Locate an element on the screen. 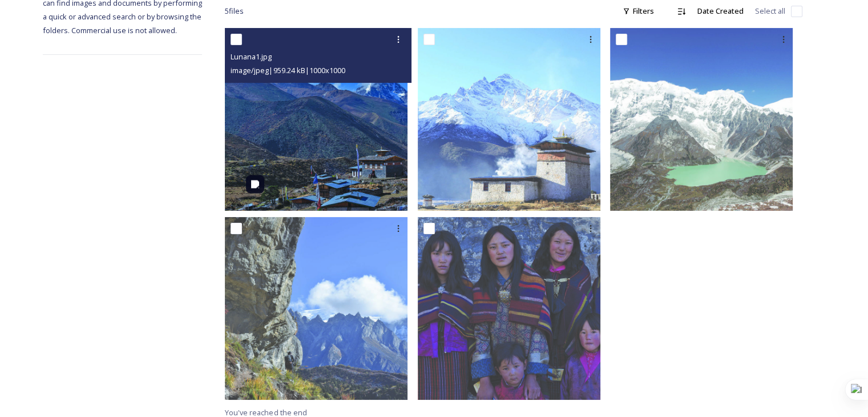 The width and height of the screenshot is (868, 417). img: Lunana4.jpg is located at coordinates (316, 308).